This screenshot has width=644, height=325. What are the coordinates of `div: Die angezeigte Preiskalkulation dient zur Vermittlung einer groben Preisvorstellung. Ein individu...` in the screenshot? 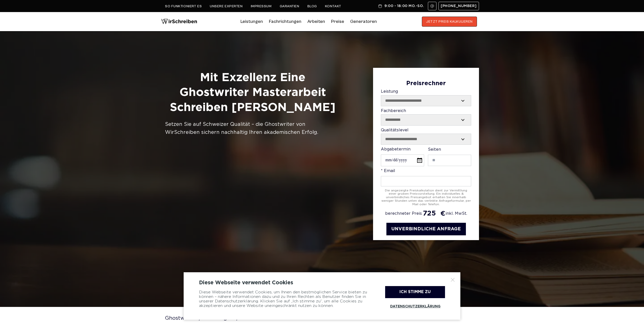 It's located at (426, 197).